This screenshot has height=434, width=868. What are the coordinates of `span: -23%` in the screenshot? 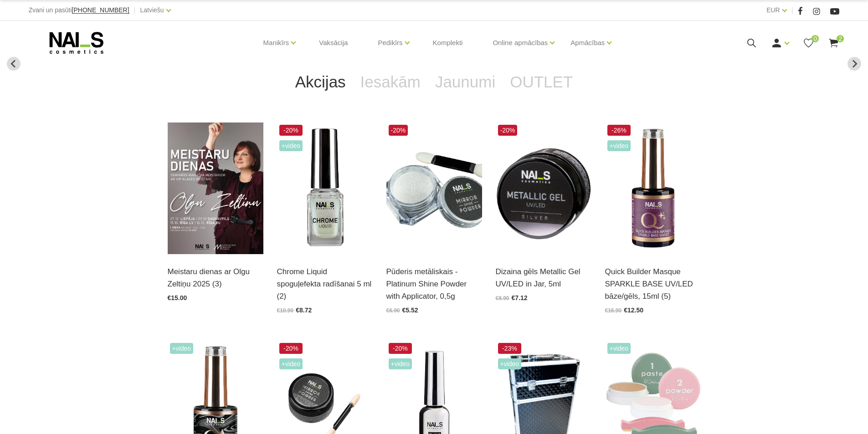 It's located at (510, 348).